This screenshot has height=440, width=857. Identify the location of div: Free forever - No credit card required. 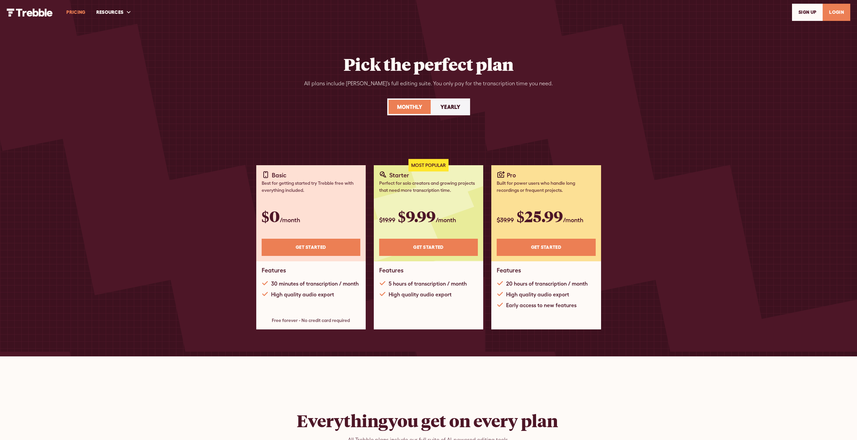
(311, 320).